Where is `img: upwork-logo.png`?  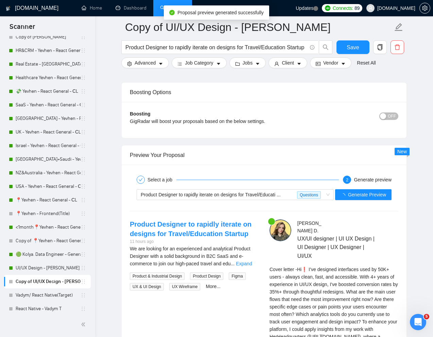
img: upwork-logo.png is located at coordinates (328, 8).